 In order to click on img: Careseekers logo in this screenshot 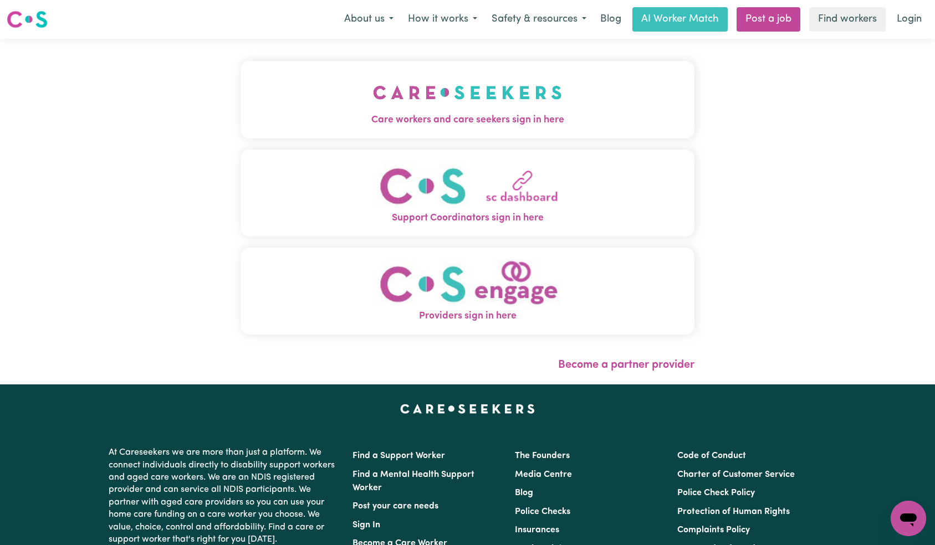, I will do `click(27, 19)`.